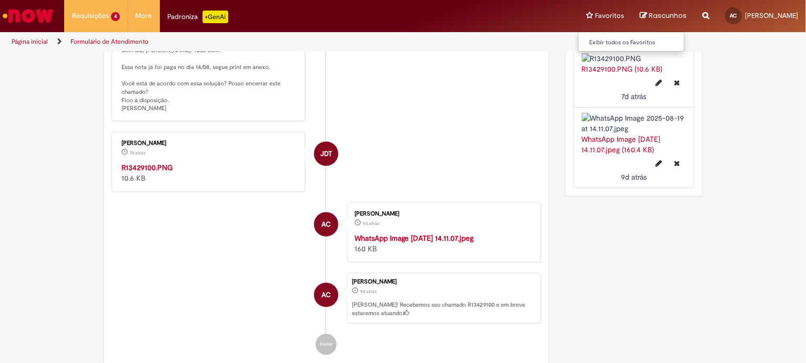 The height and width of the screenshot is (363, 806). I want to click on a: Formulário de Atendimento, so click(109, 42).